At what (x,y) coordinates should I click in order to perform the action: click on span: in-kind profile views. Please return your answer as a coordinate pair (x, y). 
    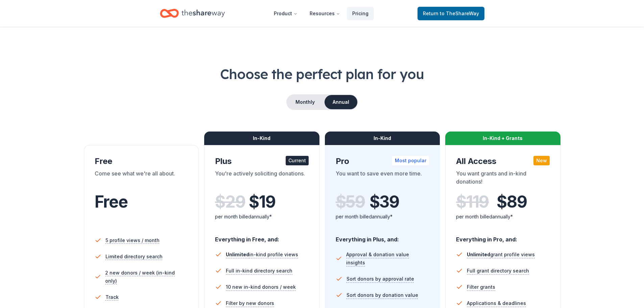
    Looking at the image, I should click on (262, 254).